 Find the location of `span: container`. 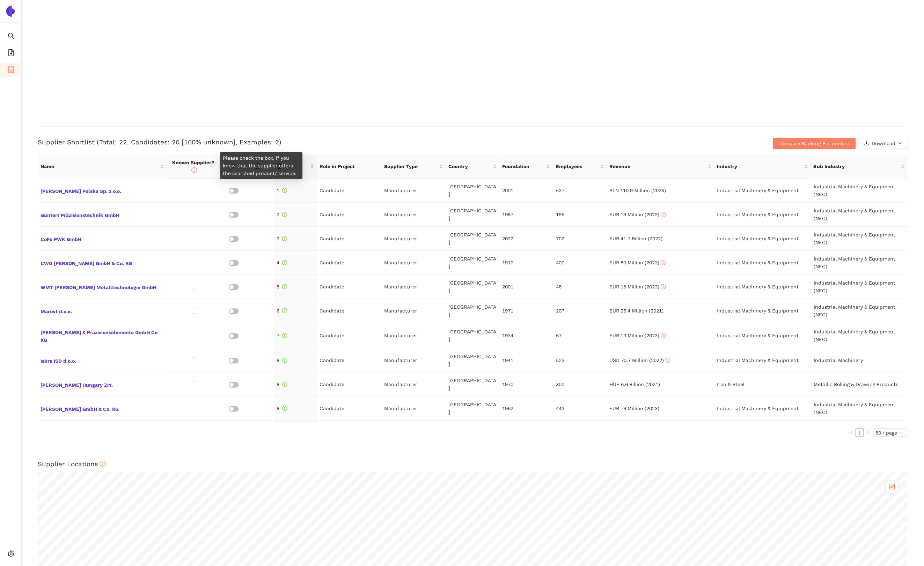

span: container is located at coordinates (11, 71).